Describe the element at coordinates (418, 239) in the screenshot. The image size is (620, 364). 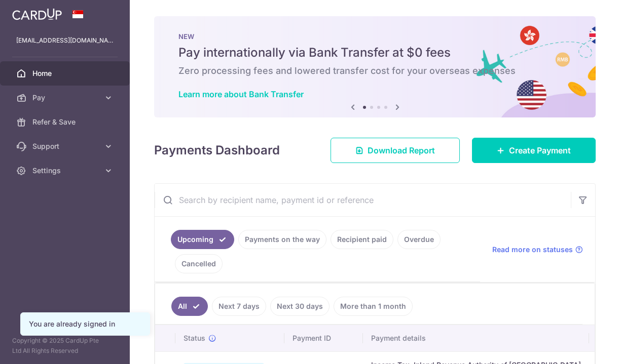
I see `a: Overdue` at that location.